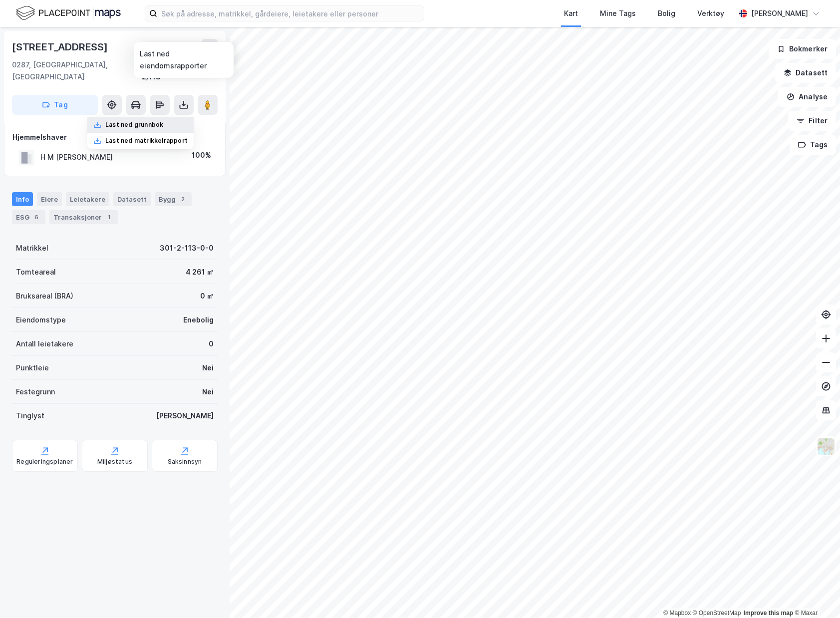  Describe the element at coordinates (677, 613) in the screenshot. I see `a: Mapbox` at that location.